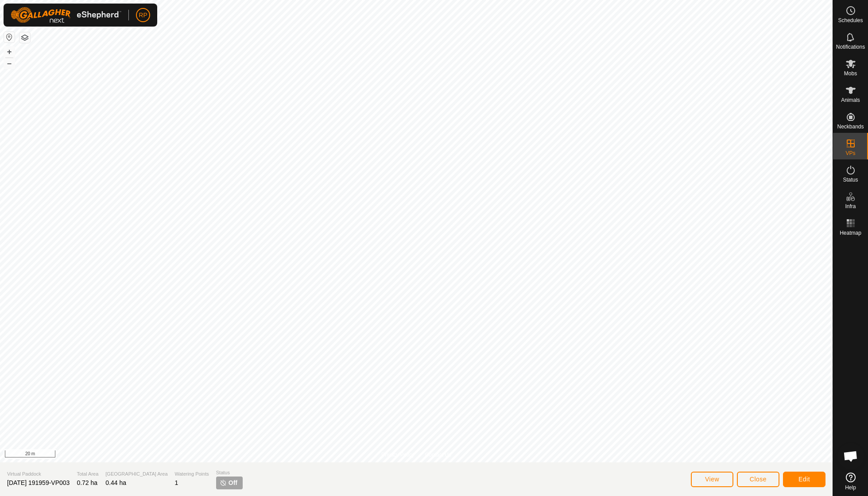  What do you see at coordinates (25, 37) in the screenshot?
I see `button: Map Layers` at bounding box center [25, 37].